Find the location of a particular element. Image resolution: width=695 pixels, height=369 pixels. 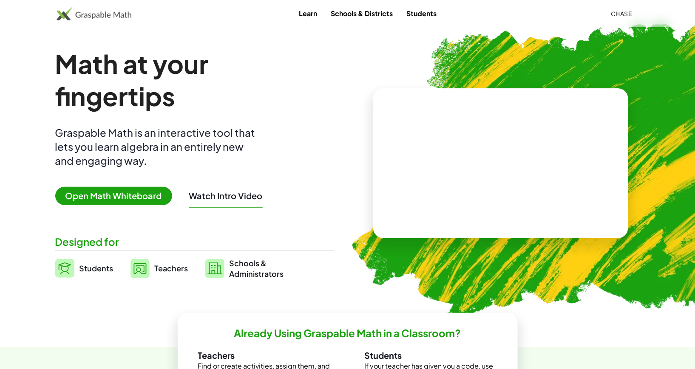

span: Chase is located at coordinates (621, 14).